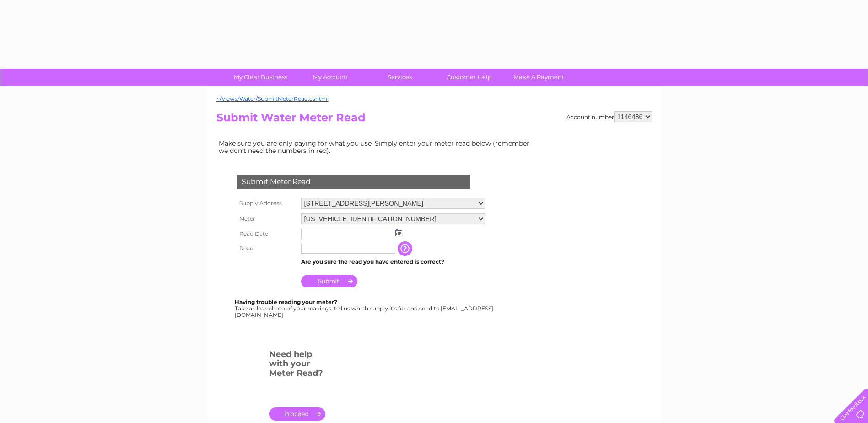 The width and height of the screenshot is (868, 423). I want to click on a: Customer Help, so click(469, 77).